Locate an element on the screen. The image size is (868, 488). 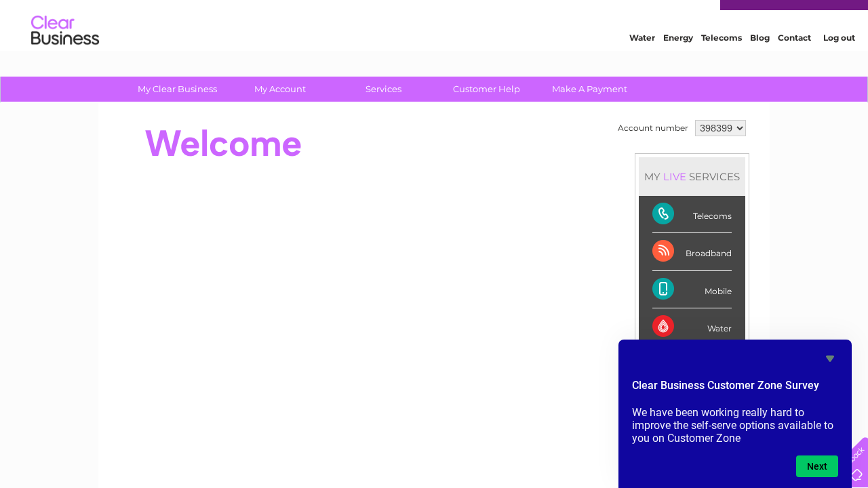
a: Make A Payment is located at coordinates (590, 88).